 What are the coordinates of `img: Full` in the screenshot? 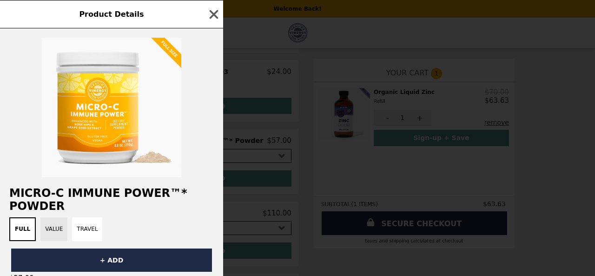 It's located at (112, 107).